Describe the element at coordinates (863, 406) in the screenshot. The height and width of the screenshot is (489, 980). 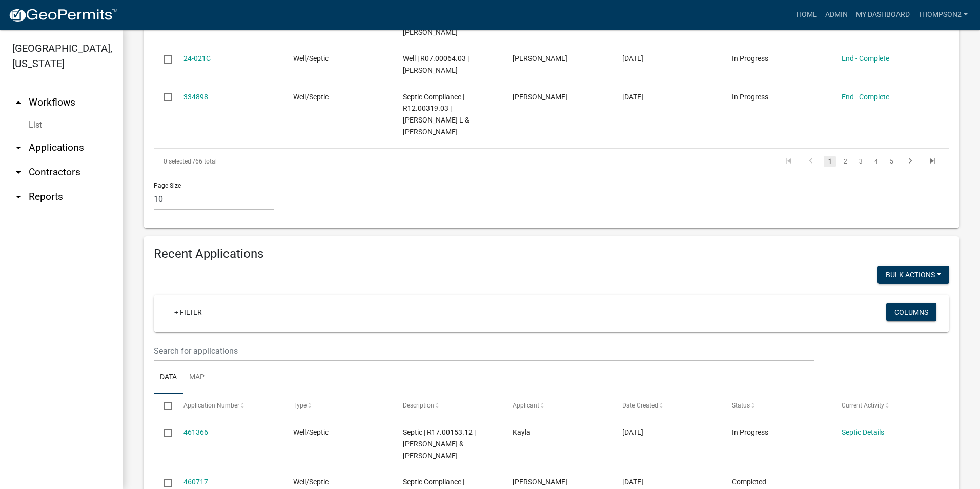
I see `span: Current Activity` at that location.